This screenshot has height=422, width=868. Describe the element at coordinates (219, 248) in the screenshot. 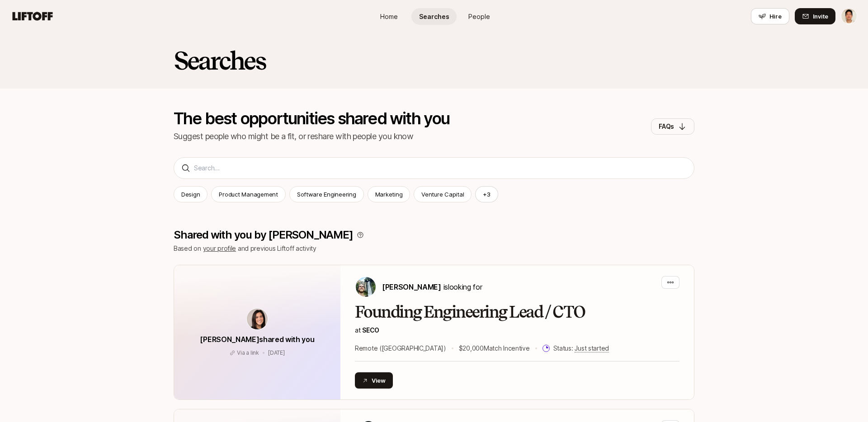

I see `a: your profile` at that location.